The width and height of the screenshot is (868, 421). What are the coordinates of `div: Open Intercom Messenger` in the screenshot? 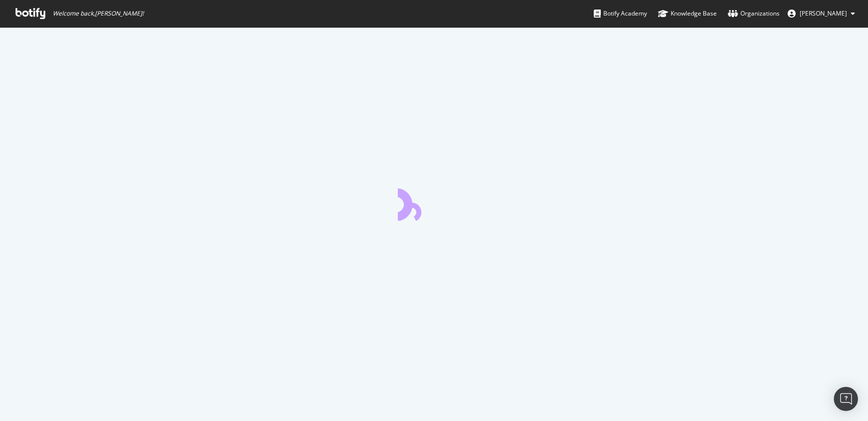 It's located at (846, 399).